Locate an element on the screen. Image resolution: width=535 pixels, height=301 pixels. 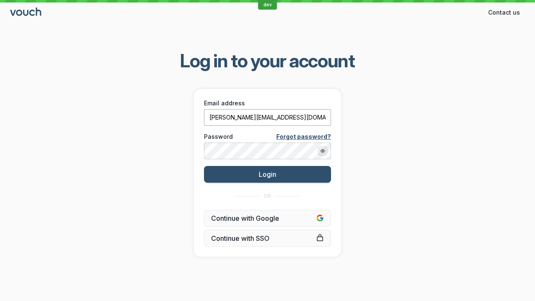
span: Log in to your account is located at coordinates (268, 61).